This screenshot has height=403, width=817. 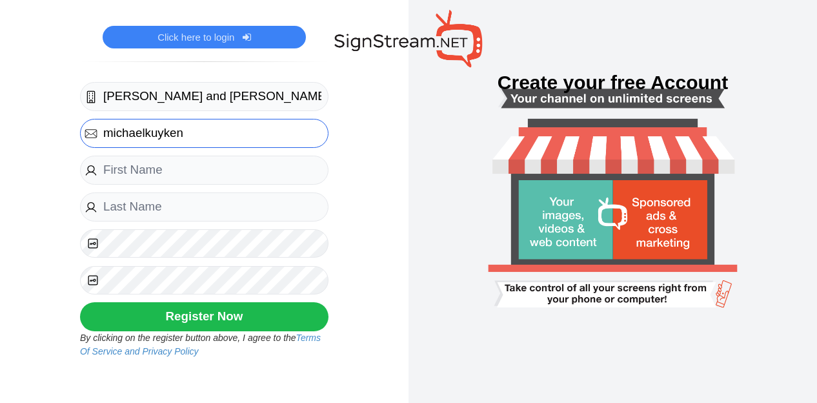 I want to click on i: By clicking on the register button above, I agree to the, so click(x=200, y=344).